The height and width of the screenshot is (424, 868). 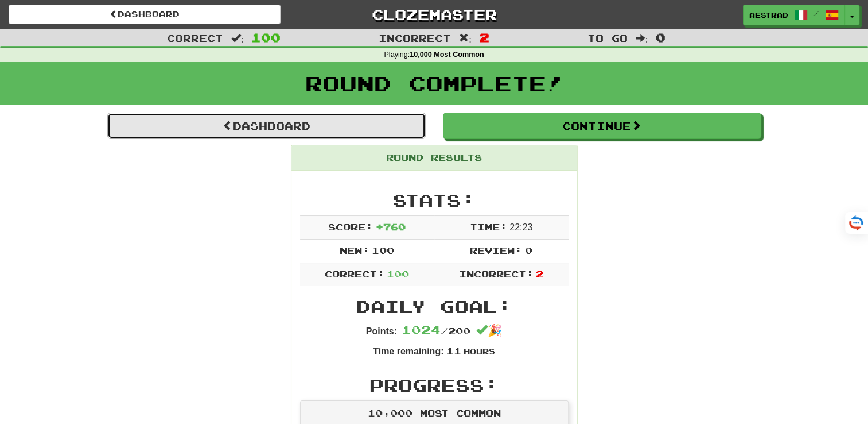 What do you see at coordinates (794, 15) in the screenshot?
I see `a: AEstrad /` at bounding box center [794, 15].